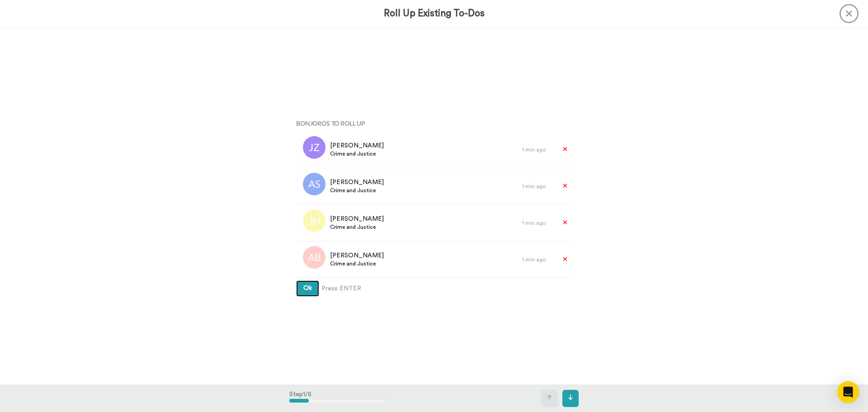 This screenshot has width=868, height=412. What do you see at coordinates (314, 258) in the screenshot?
I see `img: ab.png` at bounding box center [314, 258].